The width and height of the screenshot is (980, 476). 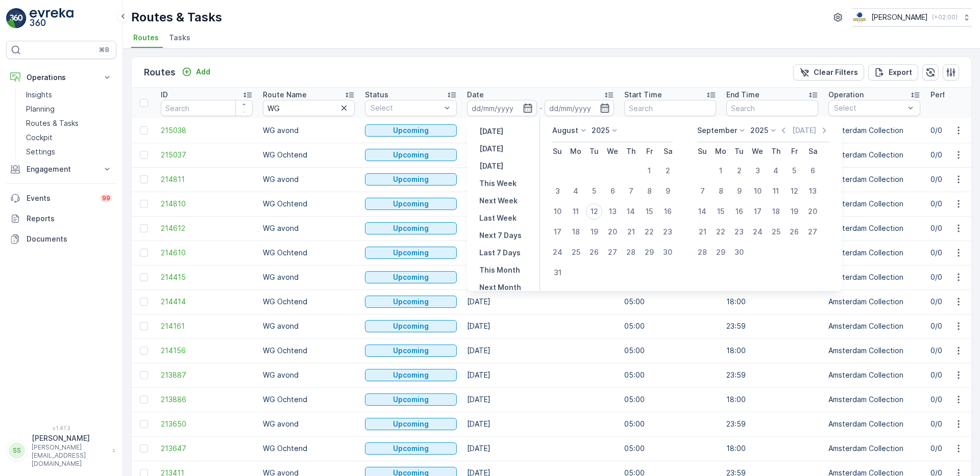 I want to click on th: Monday, so click(x=721, y=151).